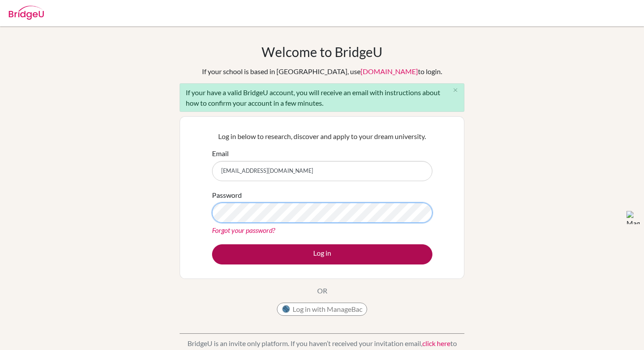 The image size is (644, 350). Describe the element at coordinates (221, 153) in the screenshot. I see `label: Email` at that location.